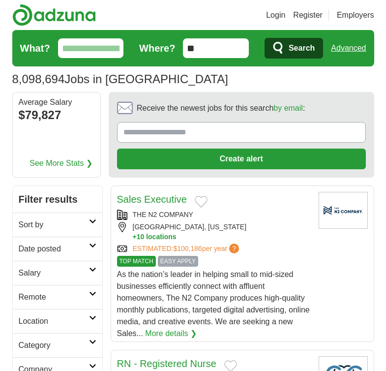 The width and height of the screenshot is (386, 371). I want to click on label: What?, so click(35, 48).